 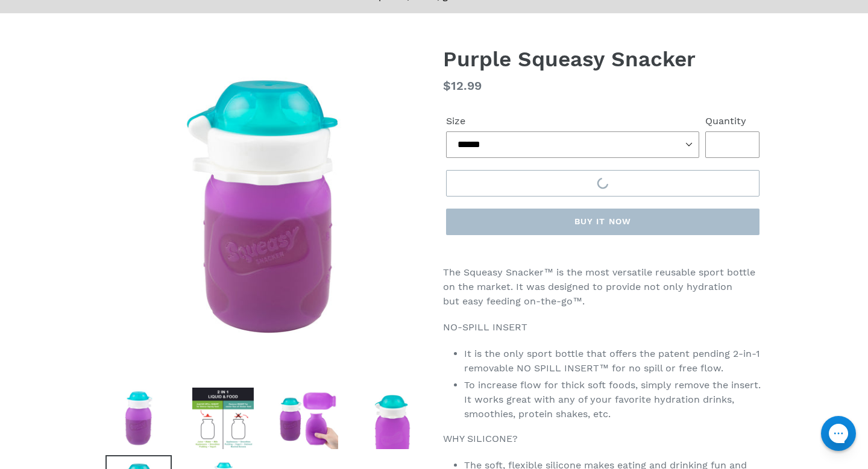 I want to click on li: To increase flow for thick soft foods, simply remove the insert. It works great with any of your ..., so click(x=613, y=400).